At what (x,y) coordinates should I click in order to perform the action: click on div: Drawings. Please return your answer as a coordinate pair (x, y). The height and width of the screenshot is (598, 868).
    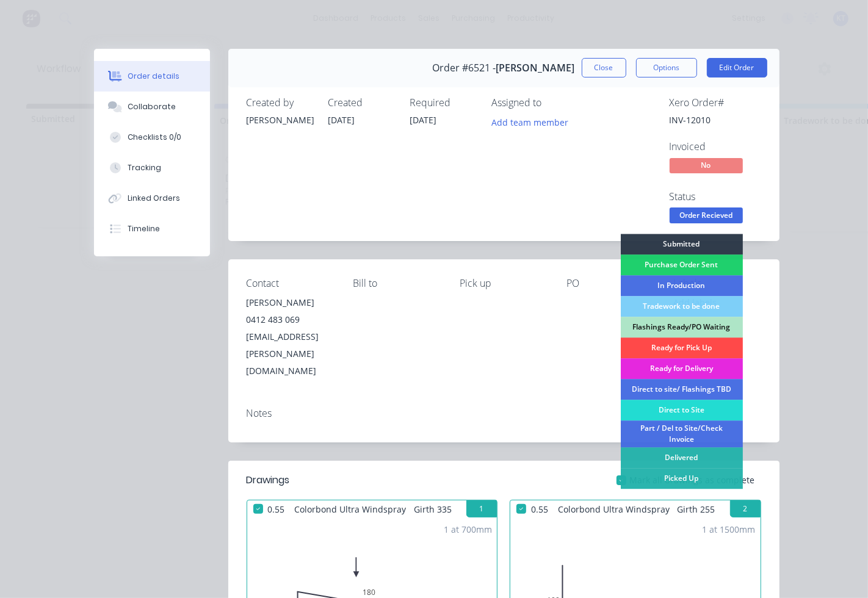
    Looking at the image, I should click on (268, 480).